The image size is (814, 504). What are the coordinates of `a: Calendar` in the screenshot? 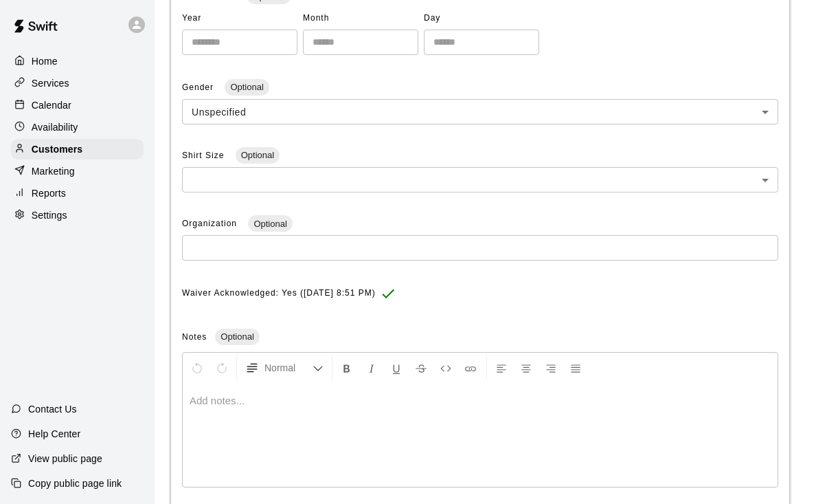 It's located at (77, 105).